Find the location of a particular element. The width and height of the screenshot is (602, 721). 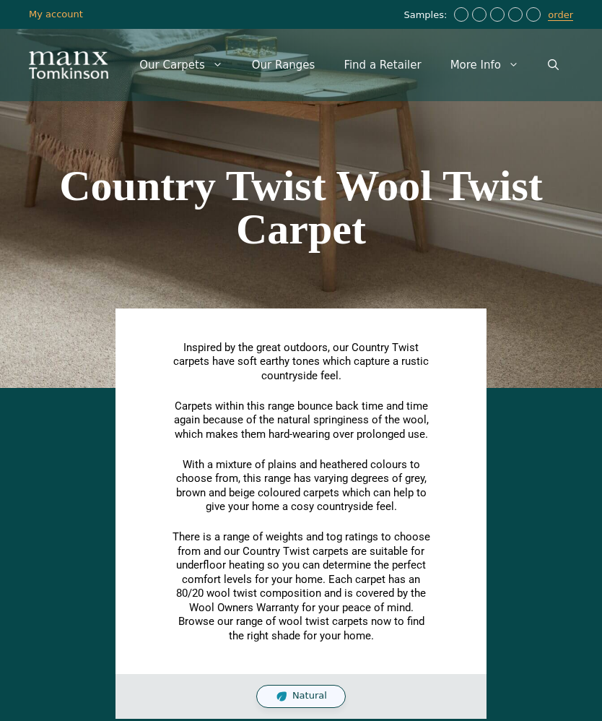

a: Find a Retailer is located at coordinates (382, 65).